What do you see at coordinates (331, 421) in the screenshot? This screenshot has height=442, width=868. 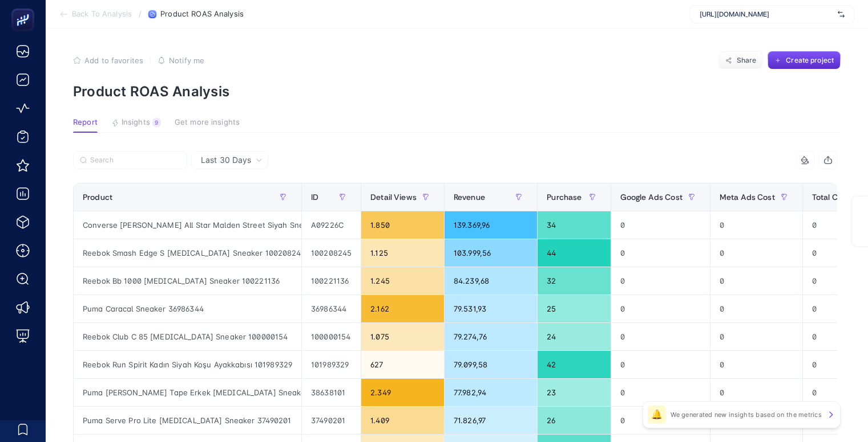 I see `div: 37490201` at bounding box center [331, 421].